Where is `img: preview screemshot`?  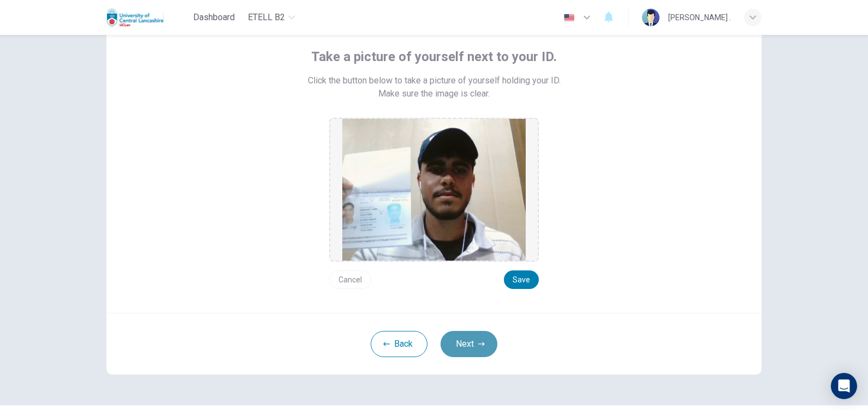
img: preview screemshot is located at coordinates (434, 190).